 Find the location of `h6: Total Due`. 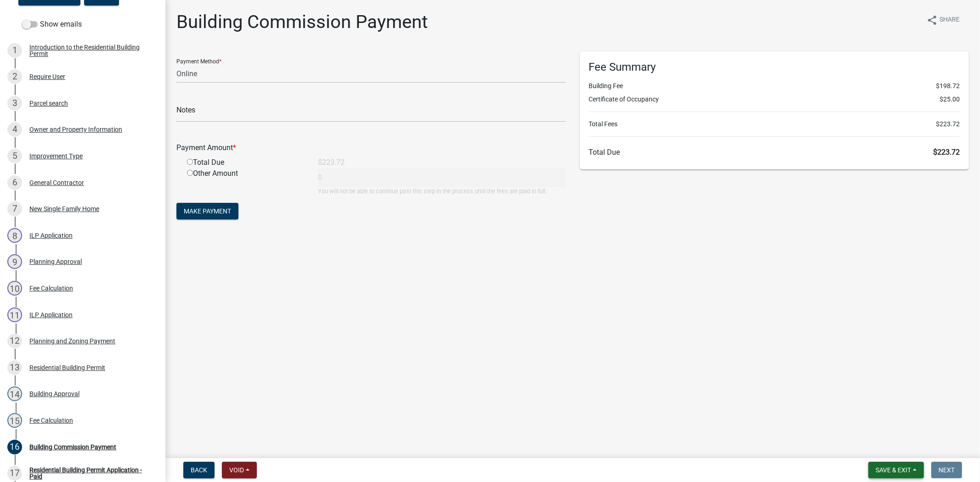

h6: Total Due is located at coordinates (775, 152).